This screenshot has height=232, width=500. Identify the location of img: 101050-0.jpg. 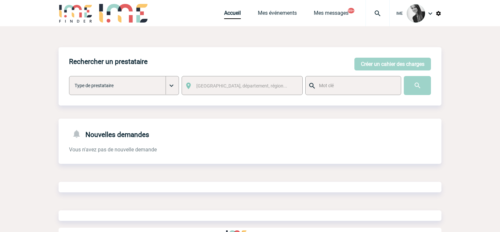
(416, 13).